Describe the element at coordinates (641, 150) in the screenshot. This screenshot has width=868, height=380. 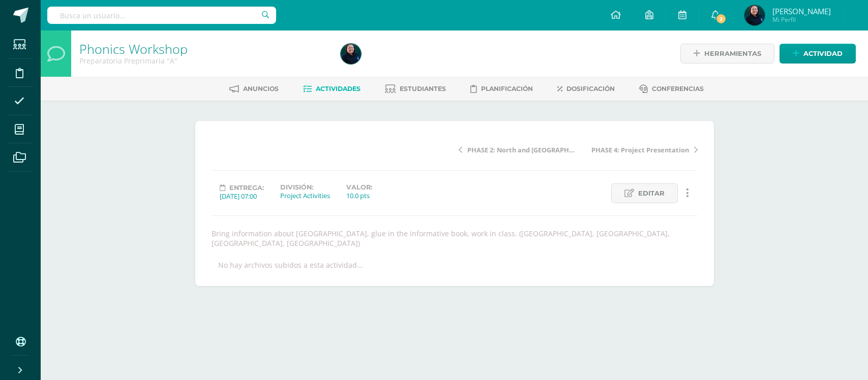
I see `span: PHASE 4: Project Presentation` at that location.